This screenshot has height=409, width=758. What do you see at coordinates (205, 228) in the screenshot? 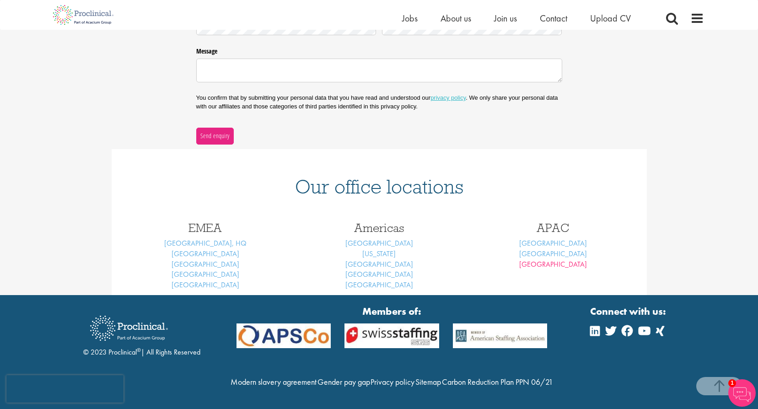
I see `h3: EMEA` at bounding box center [205, 228].